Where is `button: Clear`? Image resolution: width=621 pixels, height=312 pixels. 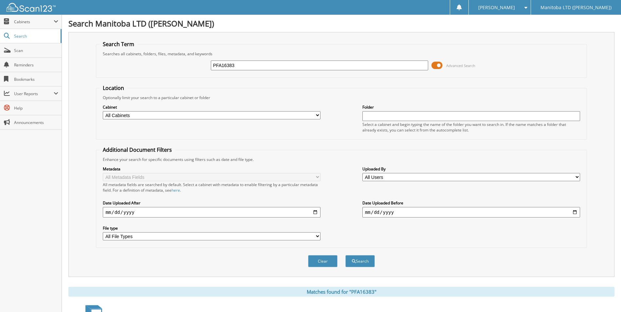
button: Clear is located at coordinates (323, 261).